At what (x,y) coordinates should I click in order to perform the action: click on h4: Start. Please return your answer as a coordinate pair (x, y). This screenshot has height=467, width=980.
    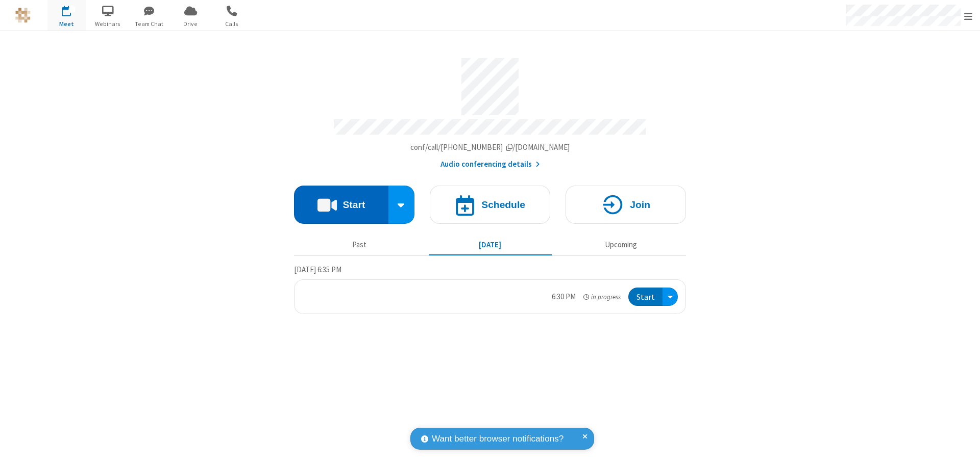
    Looking at the image, I should click on (354, 204).